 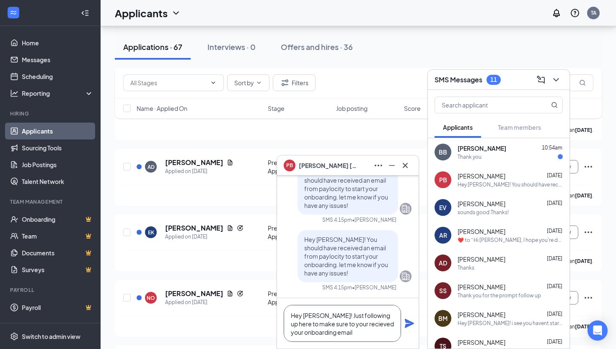 I want to click on div: Thank you for the prompt follow up, so click(x=499, y=295).